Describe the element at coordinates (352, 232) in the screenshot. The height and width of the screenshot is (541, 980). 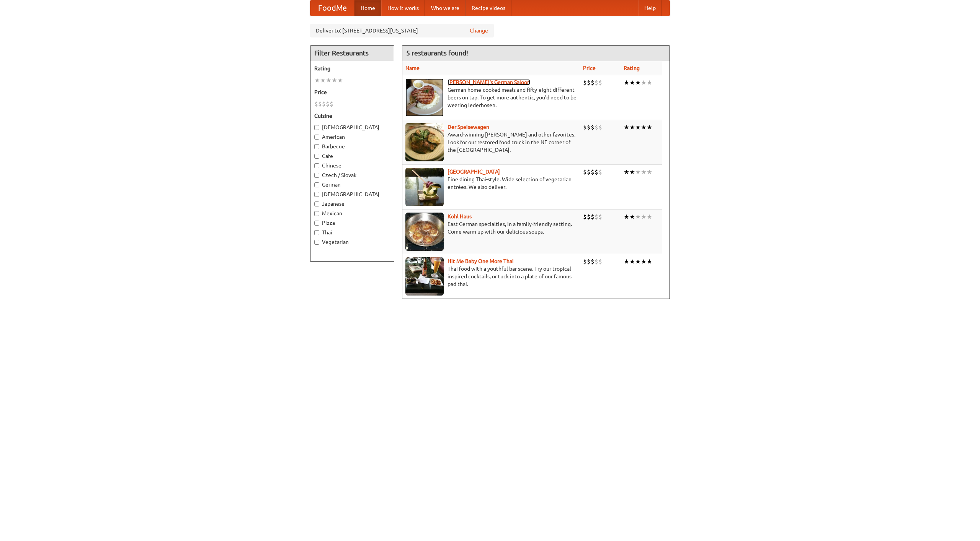
I see `label: Thai` at that location.